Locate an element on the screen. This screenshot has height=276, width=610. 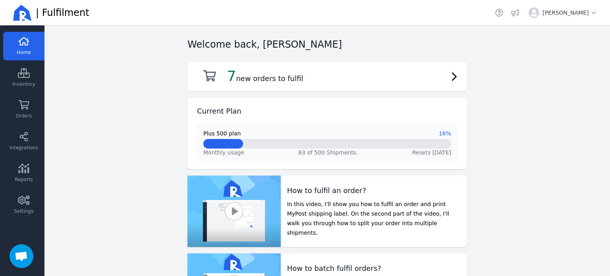
span: 83 of 500 Shipments. is located at coordinates (328, 152).